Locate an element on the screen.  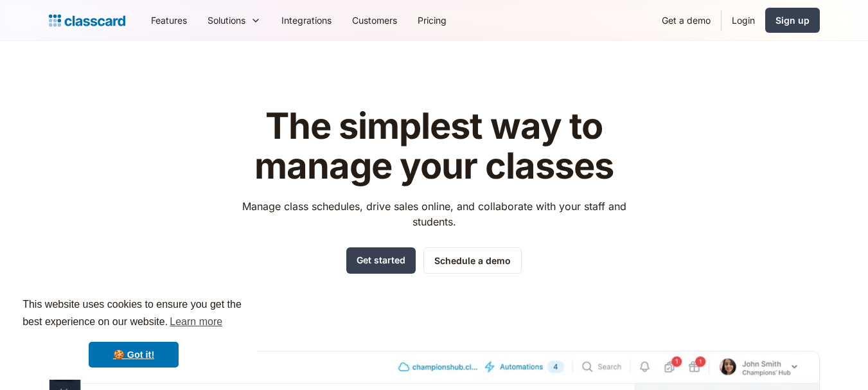
a: Login is located at coordinates (743, 20).